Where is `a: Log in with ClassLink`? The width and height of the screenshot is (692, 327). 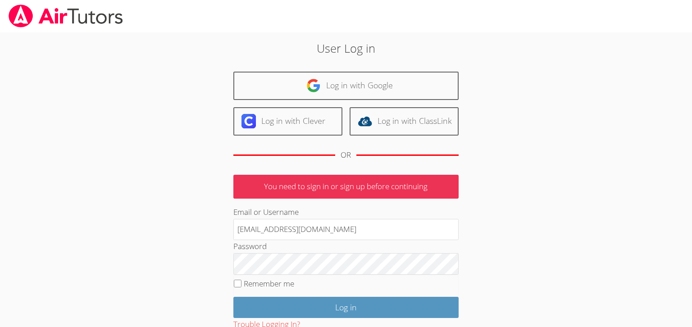
a: Log in with ClassLink is located at coordinates (404, 121).